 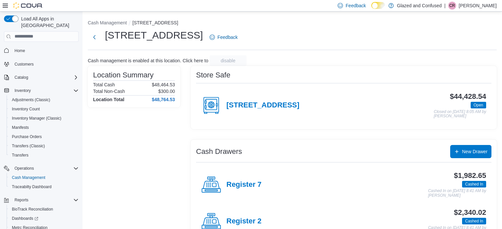 What do you see at coordinates (44, 100) in the screenshot?
I see `button: Adjustments (Classic)` at bounding box center [44, 100].